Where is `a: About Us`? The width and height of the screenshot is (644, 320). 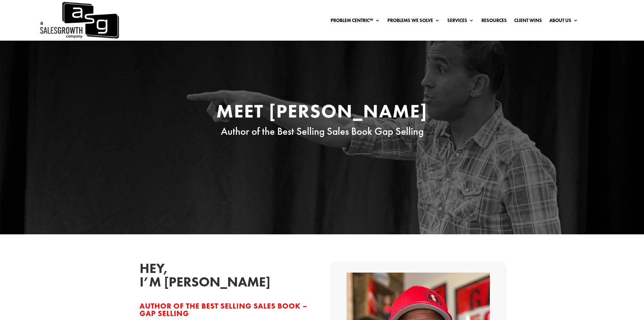 a: About Us is located at coordinates (564, 21).